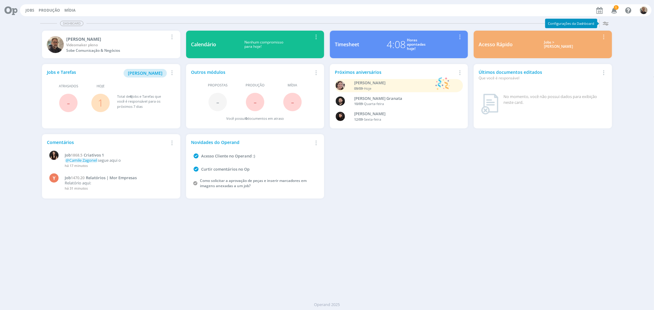 This screenshot has height=310, width=654. What do you see at coordinates (395, 72) in the screenshot?
I see `div: Próximos aniversários` at bounding box center [395, 72].